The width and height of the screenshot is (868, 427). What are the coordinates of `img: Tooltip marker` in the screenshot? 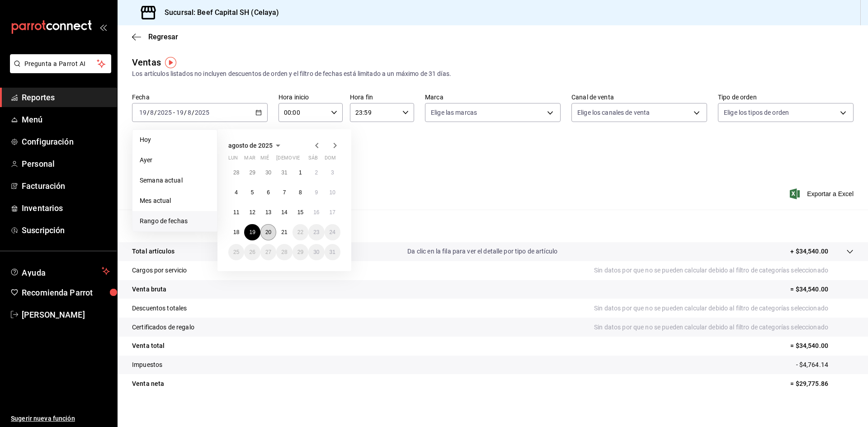 It's located at (171, 63).